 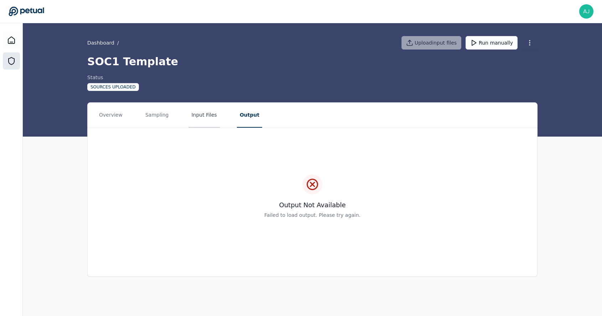 I want to click on button: Input Files, so click(x=204, y=115).